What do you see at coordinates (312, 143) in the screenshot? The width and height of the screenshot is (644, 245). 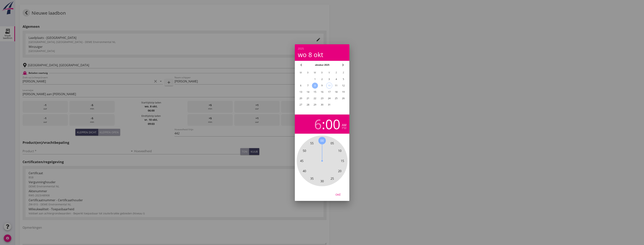 I see `span: 55` at bounding box center [312, 143].